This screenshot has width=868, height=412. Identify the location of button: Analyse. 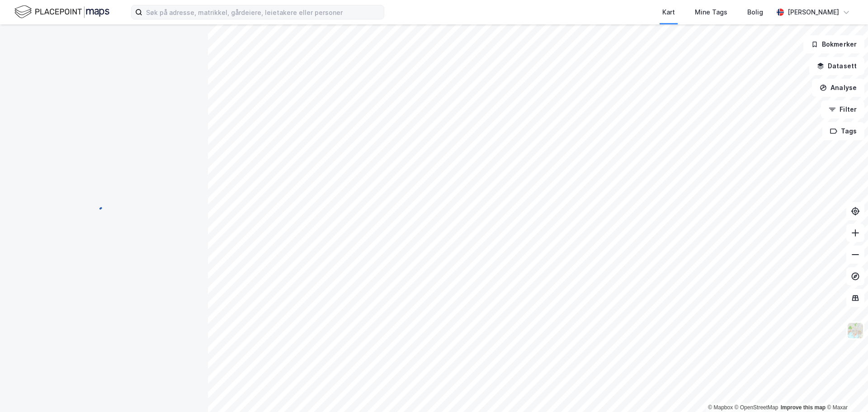
(838, 88).